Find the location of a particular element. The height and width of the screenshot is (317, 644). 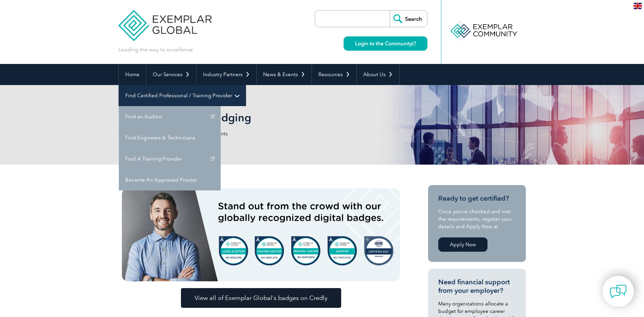

p: Once you’ve checked and met the requirements, register your details and Apply Now at is located at coordinates (477, 219).